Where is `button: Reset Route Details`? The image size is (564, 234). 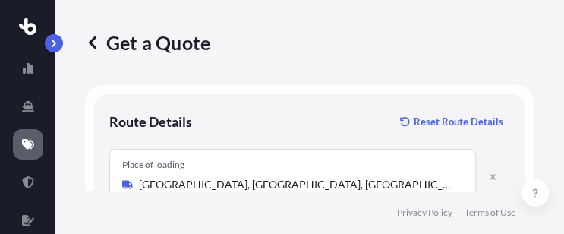
button: Reset Route Details is located at coordinates (451, 121).